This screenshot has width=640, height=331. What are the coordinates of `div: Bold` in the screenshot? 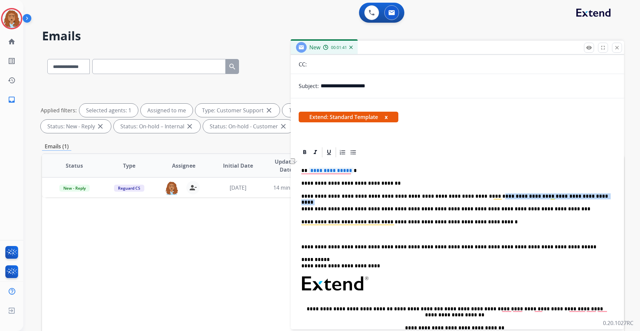 It's located at (304, 152).